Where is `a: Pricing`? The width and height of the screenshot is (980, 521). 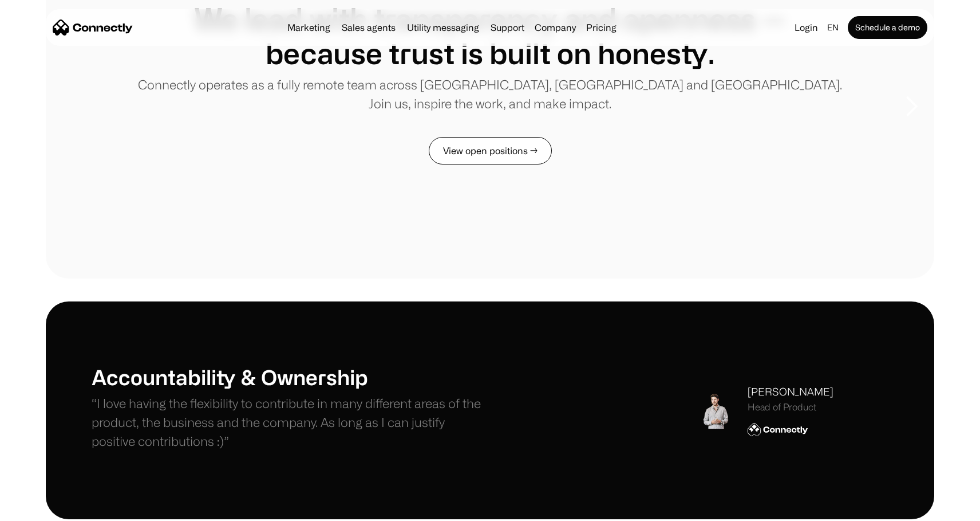 a: Pricing is located at coordinates (601, 27).